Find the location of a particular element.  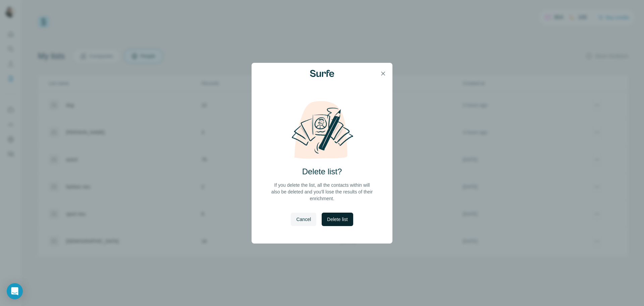

span: Delete list is located at coordinates (338, 219).